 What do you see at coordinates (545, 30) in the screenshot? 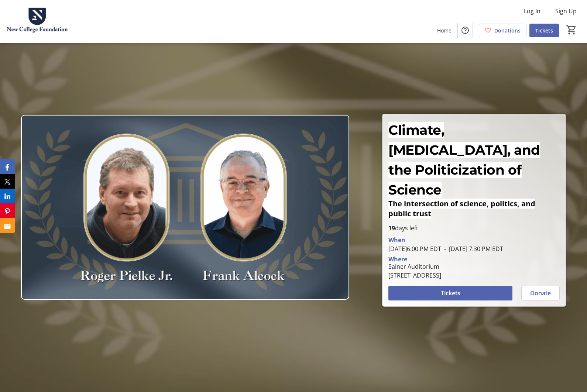
I see `a: Tickets` at bounding box center [545, 30].